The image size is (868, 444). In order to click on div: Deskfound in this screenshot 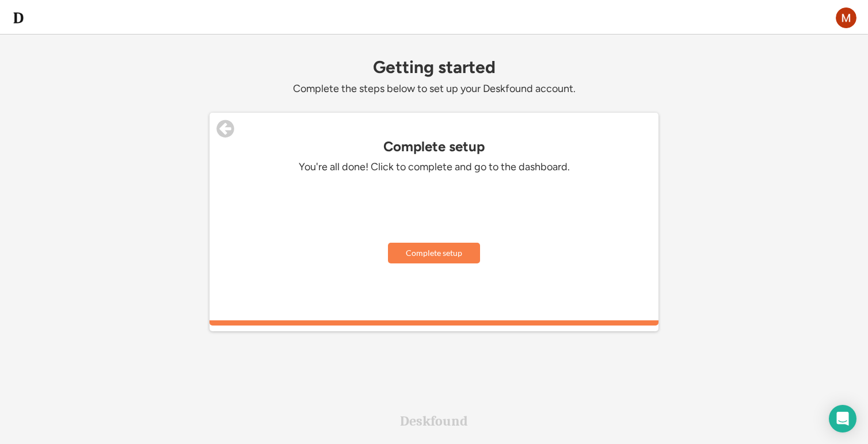, I will do `click(434, 421)`.